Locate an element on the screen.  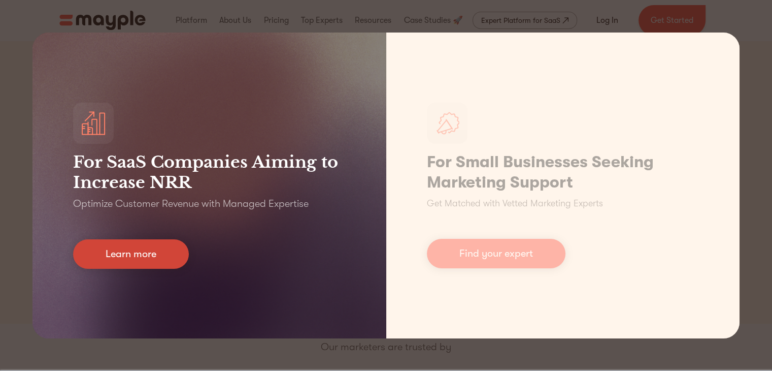
h3: For SaaS Companies Aiming to Increase NRR is located at coordinates (209, 172).